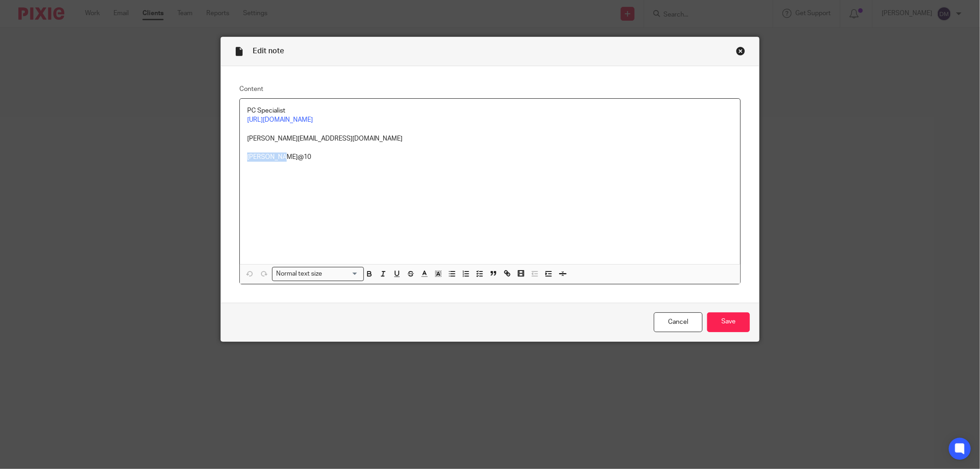 Image resolution: width=980 pixels, height=469 pixels. I want to click on input: Search for option, so click(342, 273).